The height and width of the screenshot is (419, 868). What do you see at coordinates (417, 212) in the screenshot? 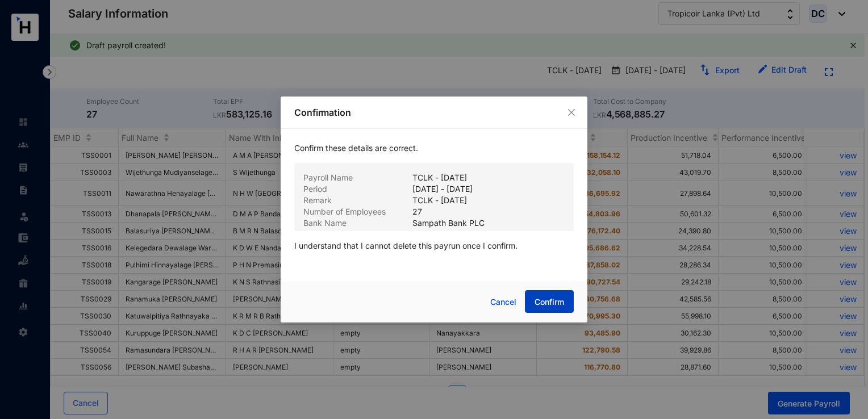
I see `p: 27` at bounding box center [417, 212].